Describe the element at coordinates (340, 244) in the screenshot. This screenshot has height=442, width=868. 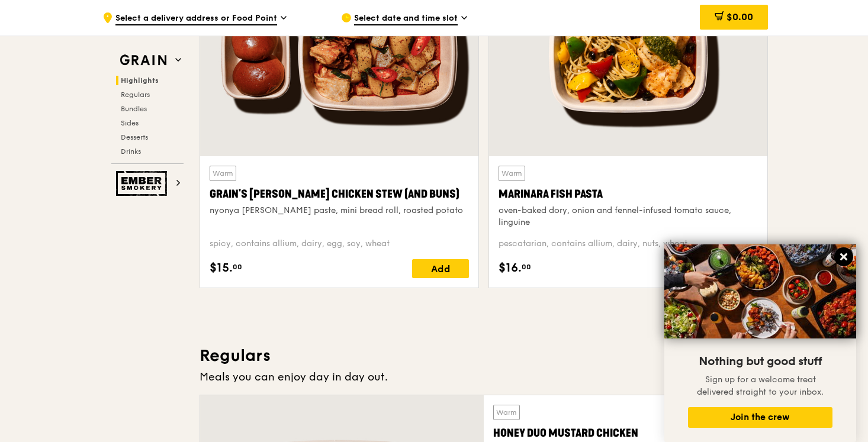
I see `div: spicy, contains allium, dairy, egg, soy, wheat` at that location.